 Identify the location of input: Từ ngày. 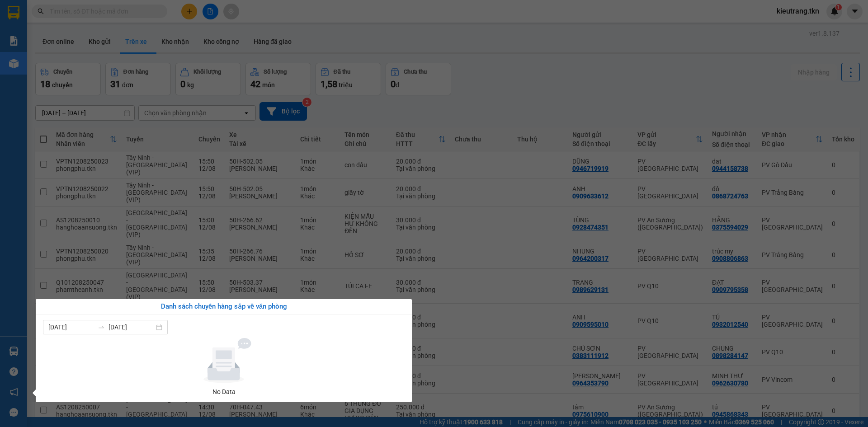
(71, 327).